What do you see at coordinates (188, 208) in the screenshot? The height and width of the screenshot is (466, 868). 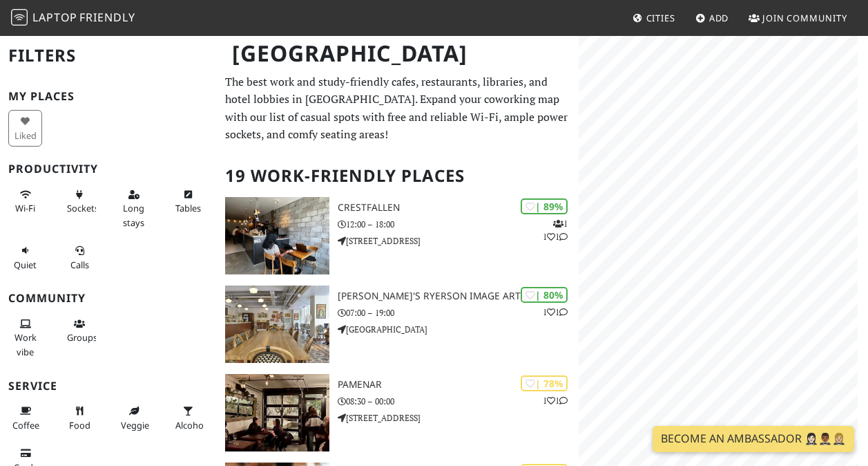 I see `span: Work-friendly tables` at bounding box center [188, 208].